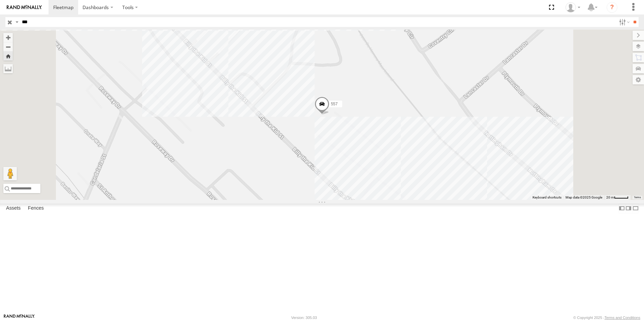 The height and width of the screenshot is (321, 644). I want to click on div: © Copyright 2025 -, so click(606, 317).